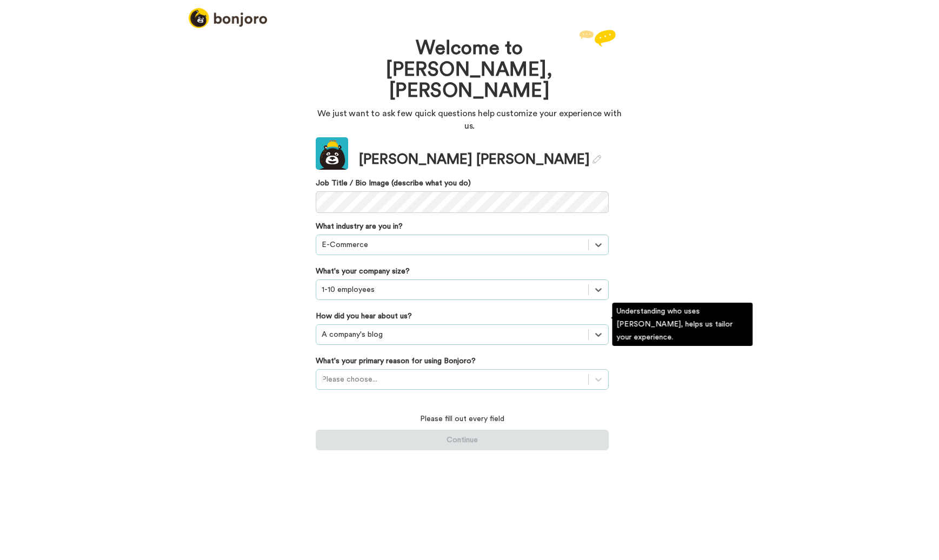  I want to click on label: What's your company size?, so click(363, 271).